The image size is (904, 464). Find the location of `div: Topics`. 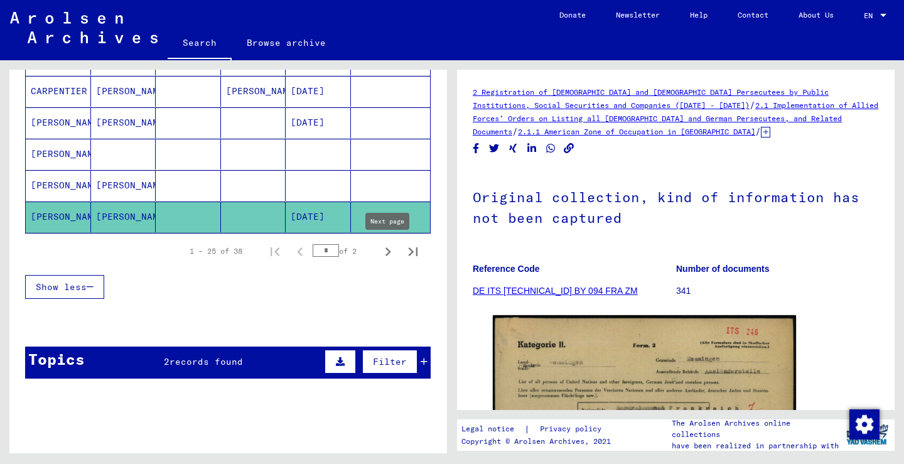

div: Topics is located at coordinates (56, 359).